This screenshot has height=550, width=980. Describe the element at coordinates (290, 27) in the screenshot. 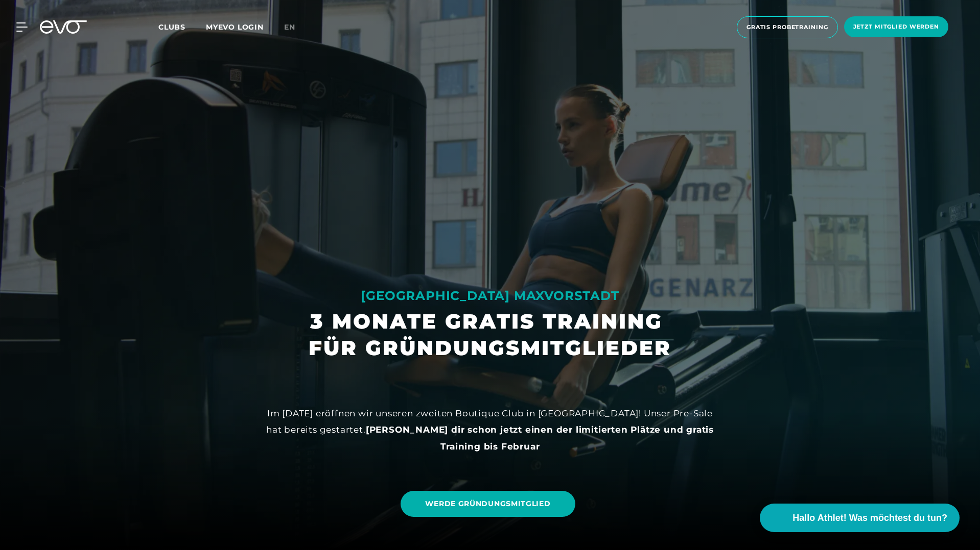

I see `span: en` at that location.